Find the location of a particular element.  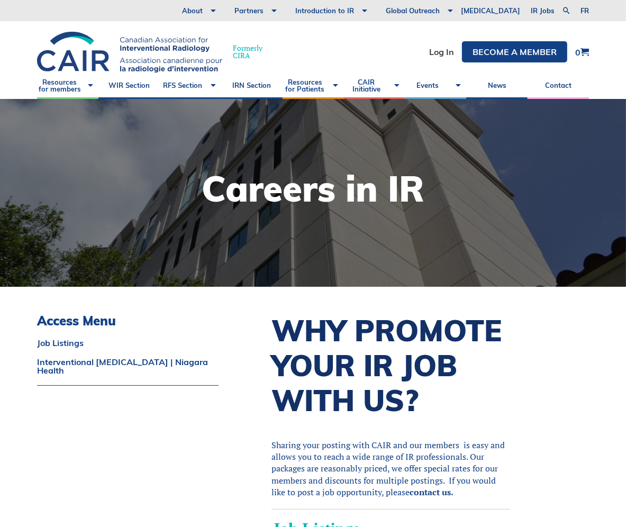

a: News is located at coordinates (497, 86).